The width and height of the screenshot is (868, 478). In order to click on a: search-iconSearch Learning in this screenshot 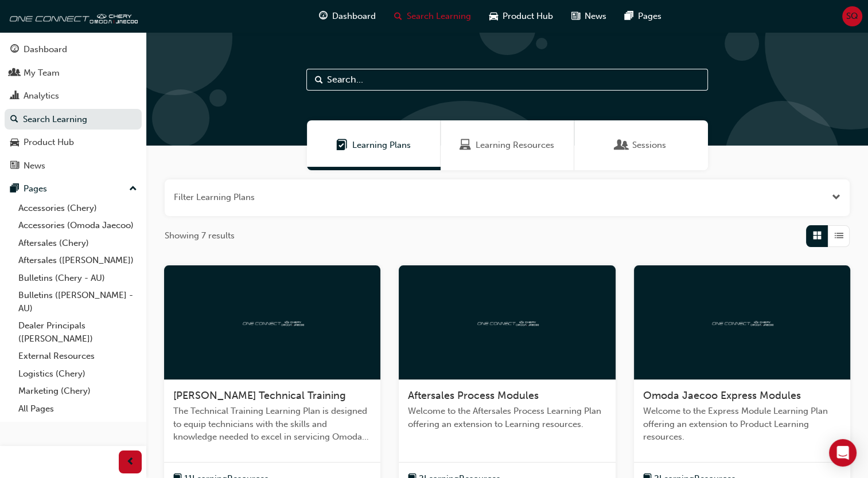, I will do `click(433, 16)`.